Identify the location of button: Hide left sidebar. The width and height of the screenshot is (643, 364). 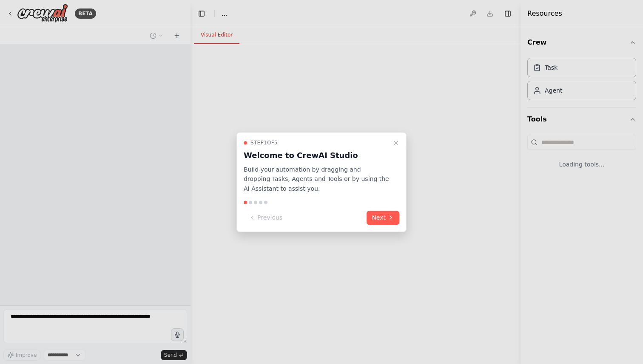
(201, 13).